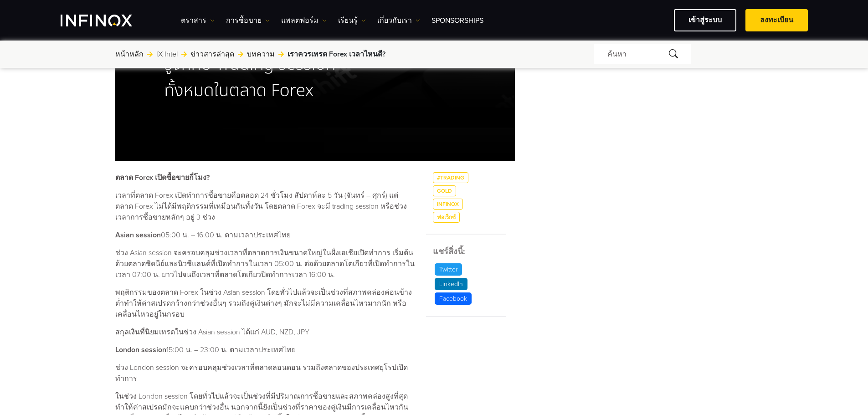  What do you see at coordinates (705, 20) in the screenshot?
I see `a: เข้าสู่ระบบ` at bounding box center [705, 20].